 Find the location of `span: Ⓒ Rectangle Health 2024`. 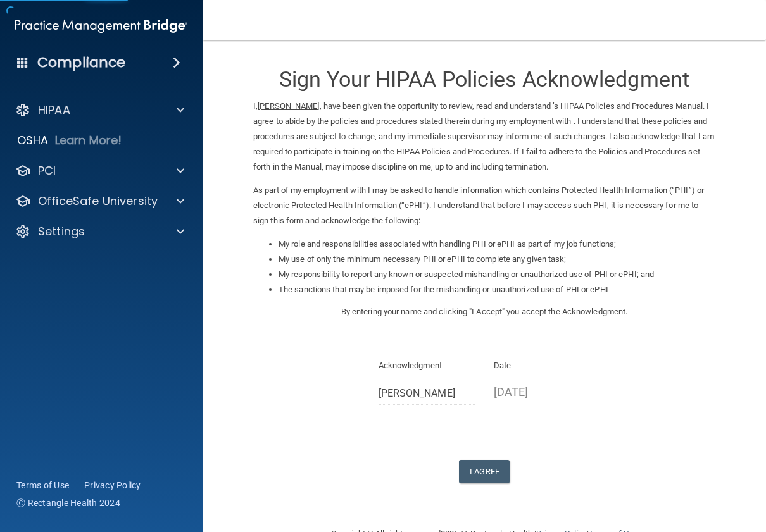

span: Ⓒ Rectangle Health 2024 is located at coordinates (68, 503).